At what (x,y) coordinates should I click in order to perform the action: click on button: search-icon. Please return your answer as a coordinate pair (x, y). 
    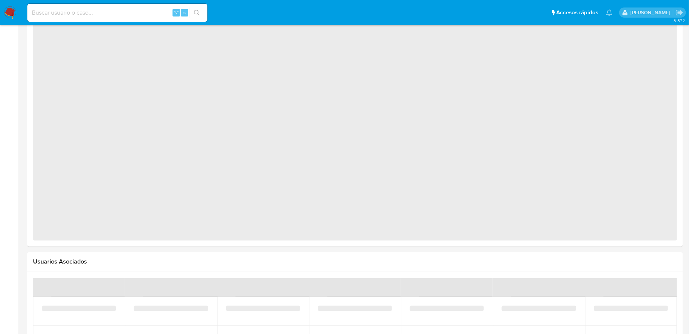
    Looking at the image, I should click on (196, 13).